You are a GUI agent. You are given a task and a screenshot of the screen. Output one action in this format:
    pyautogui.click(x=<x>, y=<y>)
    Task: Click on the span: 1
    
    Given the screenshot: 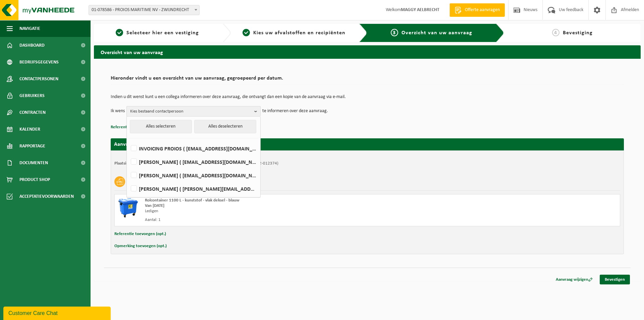 What is the action you would take?
    pyautogui.click(x=120, y=32)
    